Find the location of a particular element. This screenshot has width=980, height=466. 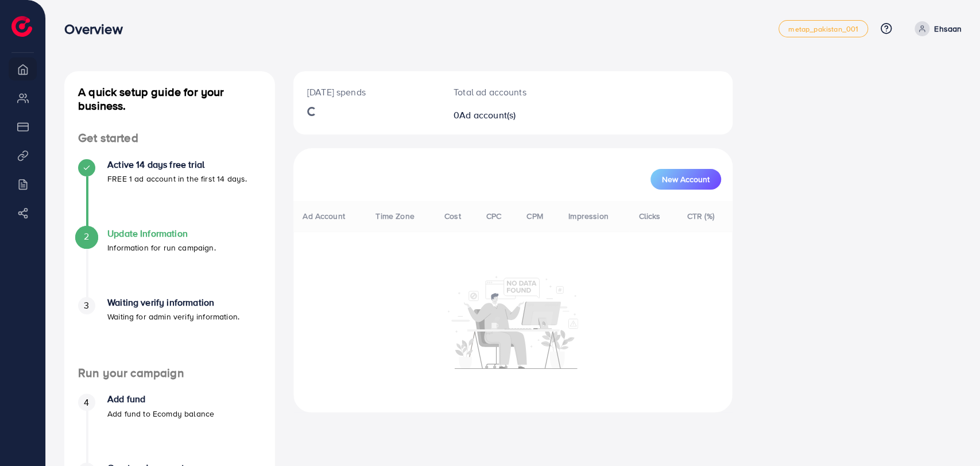

h4: Add fund is located at coordinates (161, 398).